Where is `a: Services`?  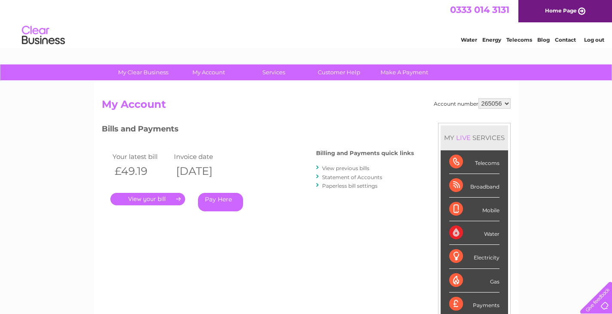 a: Services is located at coordinates (273, 72).